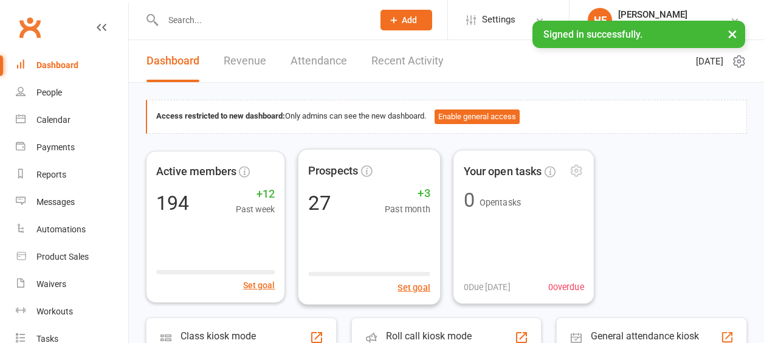  Describe the element at coordinates (72, 284) in the screenshot. I see `a: Waivers` at that location.